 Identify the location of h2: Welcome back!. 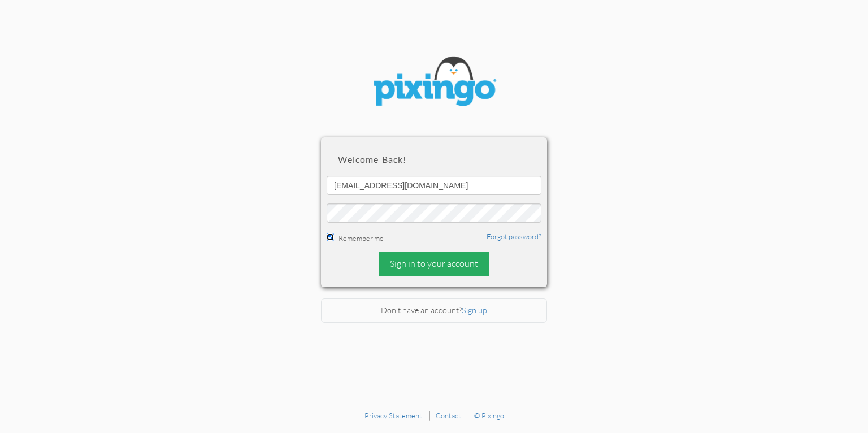
(434, 159).